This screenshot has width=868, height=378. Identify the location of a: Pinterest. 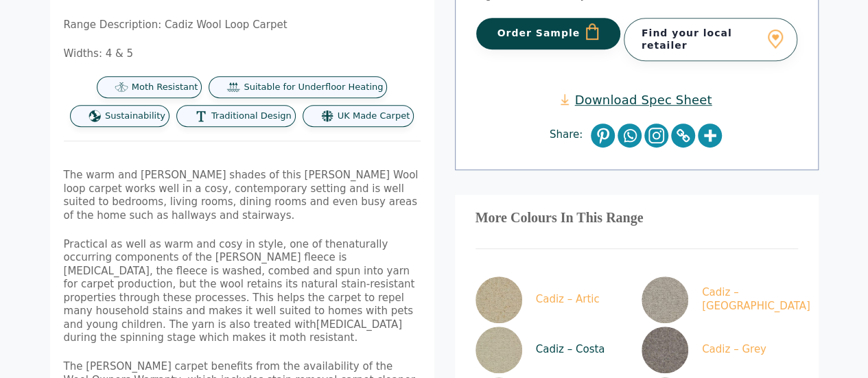
(603, 135).